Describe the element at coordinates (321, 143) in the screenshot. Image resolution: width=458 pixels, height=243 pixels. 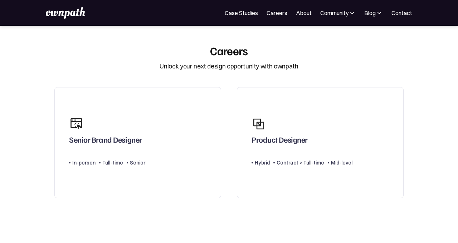
I see `a: Product DesignerHybridContract > Full-timeMid-level` at that location.